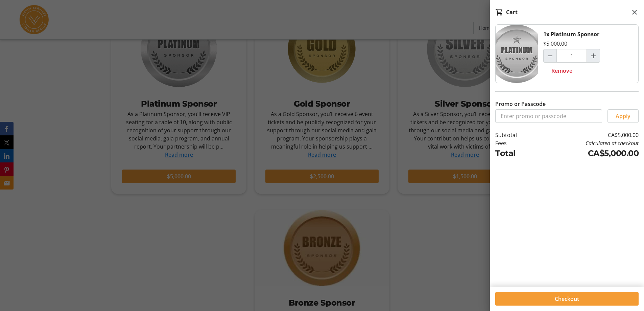  What do you see at coordinates (516, 143) in the screenshot?
I see `td: Fees` at bounding box center [516, 143].